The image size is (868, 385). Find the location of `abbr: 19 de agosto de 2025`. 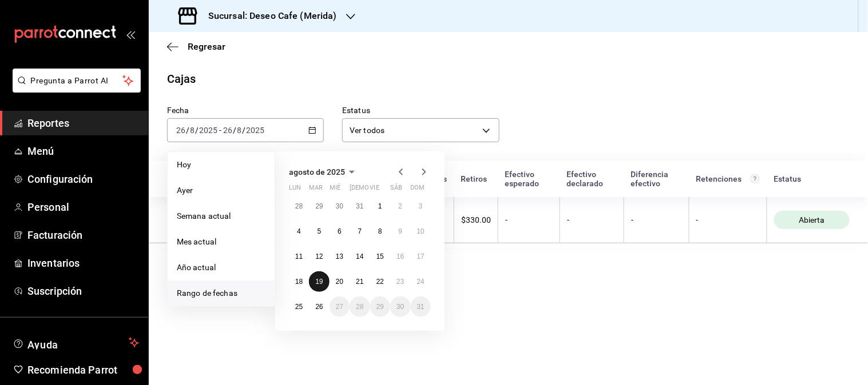

abbr: 19 de agosto de 2025 is located at coordinates (319, 281).